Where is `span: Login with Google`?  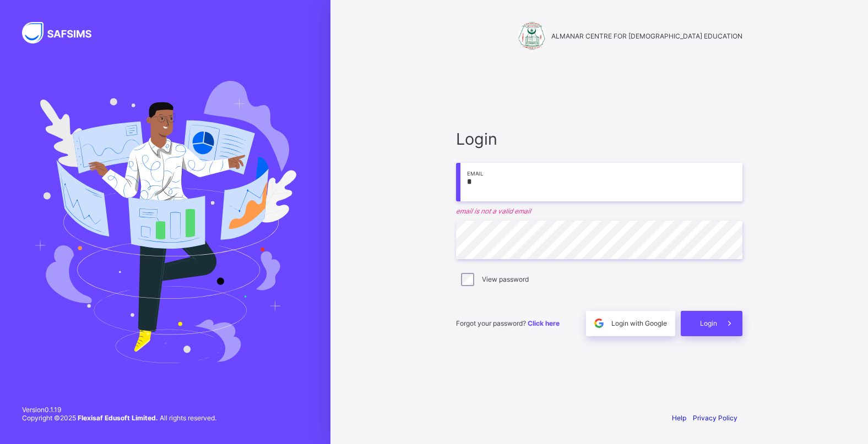
span: Login with Google is located at coordinates (639, 323).